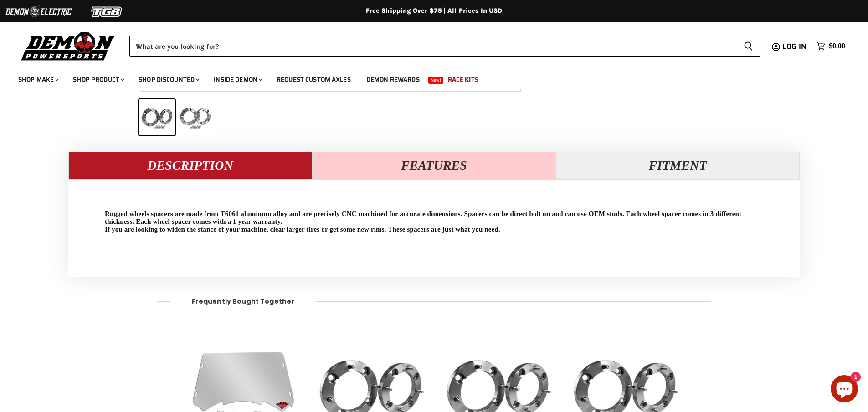 The height and width of the screenshot is (412, 868). I want to click on img: TGB Logo 2, so click(107, 12).